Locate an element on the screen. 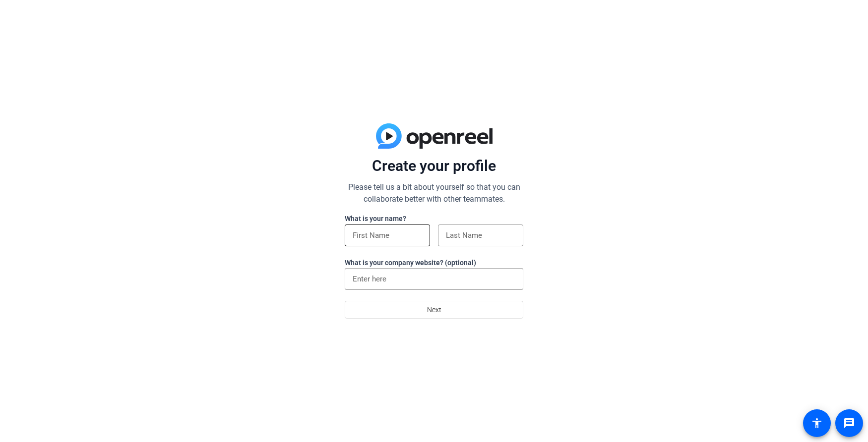  p: Please tell us a bit about yourself so that you can collaborate better with other teammates. is located at coordinates (434, 193).